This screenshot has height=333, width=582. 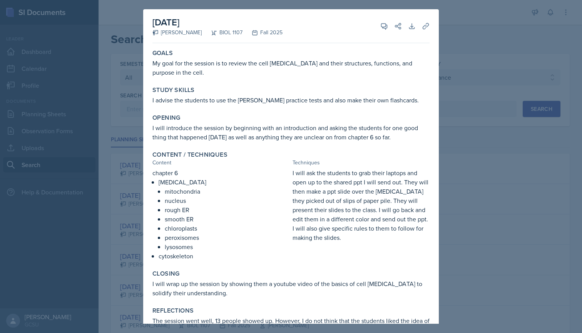 What do you see at coordinates (174, 90) in the screenshot?
I see `label: Study Skills` at bounding box center [174, 90].